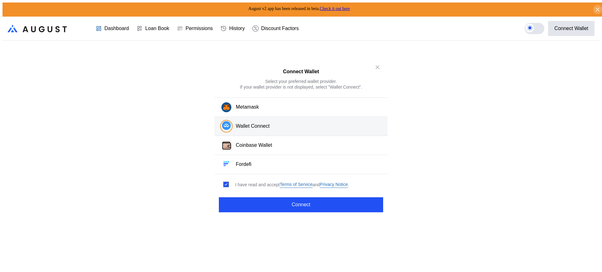 This screenshot has width=602, height=272. I want to click on button: FordefiFordefi, so click(301, 165).